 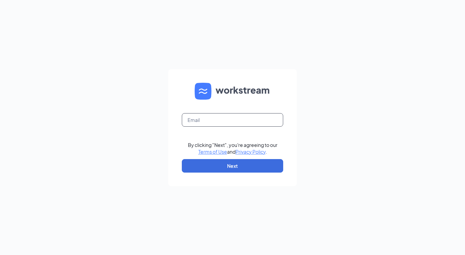 What do you see at coordinates (233, 166) in the screenshot?
I see `button: Next` at bounding box center [233, 166].